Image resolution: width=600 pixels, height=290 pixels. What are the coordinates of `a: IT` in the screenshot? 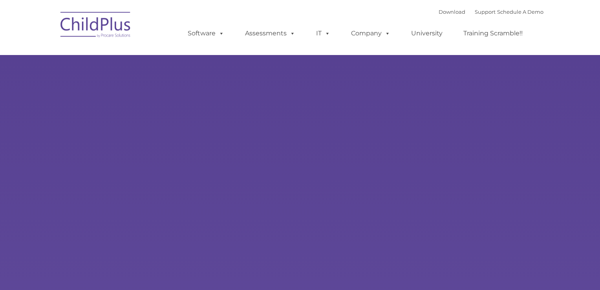 It's located at (323, 33).